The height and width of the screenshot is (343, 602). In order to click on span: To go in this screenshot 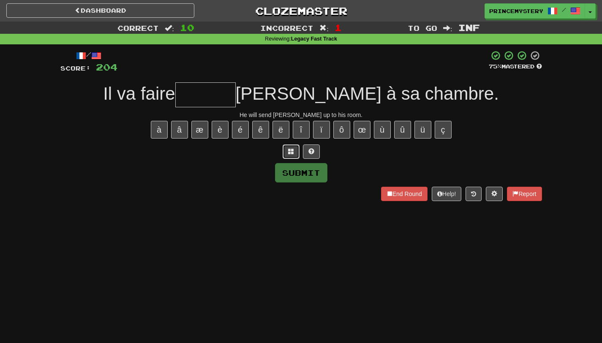, I will do `click(423, 28)`.